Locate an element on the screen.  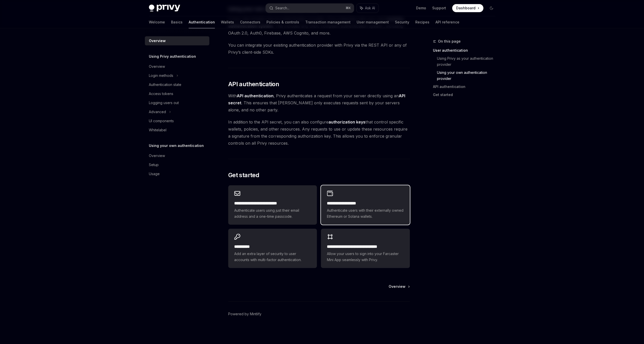
a: Get started is located at coordinates (466, 95).